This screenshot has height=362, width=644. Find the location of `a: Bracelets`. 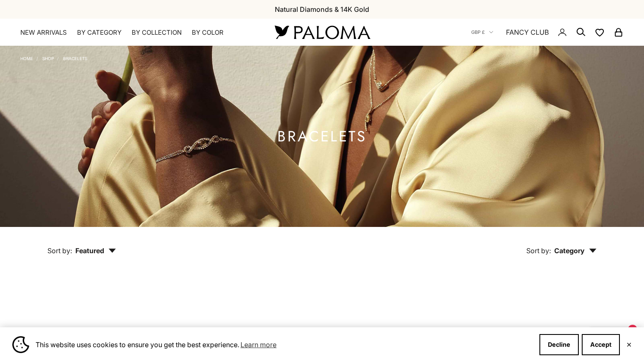

a: Bracelets is located at coordinates (75, 59).